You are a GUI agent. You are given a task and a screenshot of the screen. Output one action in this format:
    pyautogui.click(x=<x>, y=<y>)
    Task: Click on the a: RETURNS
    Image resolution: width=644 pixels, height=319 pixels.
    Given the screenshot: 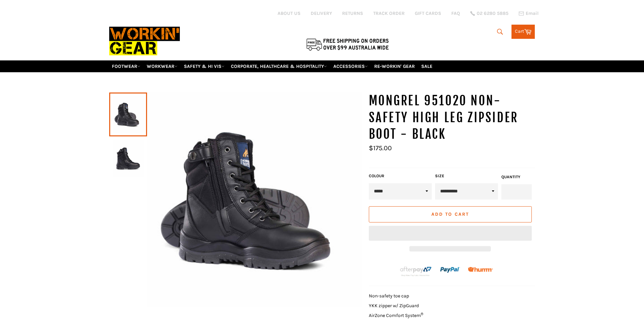 What is the action you would take?
    pyautogui.click(x=353, y=13)
    